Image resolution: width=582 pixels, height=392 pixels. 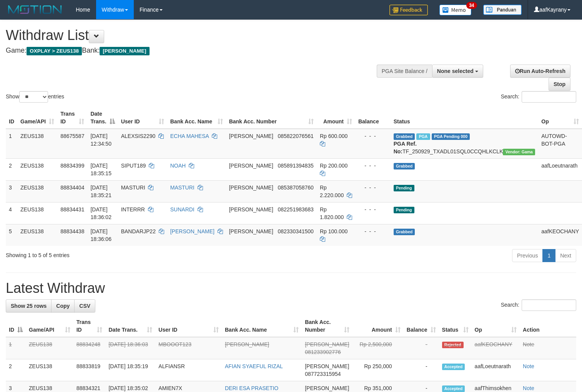 I want to click on th: Action, so click(x=548, y=326).